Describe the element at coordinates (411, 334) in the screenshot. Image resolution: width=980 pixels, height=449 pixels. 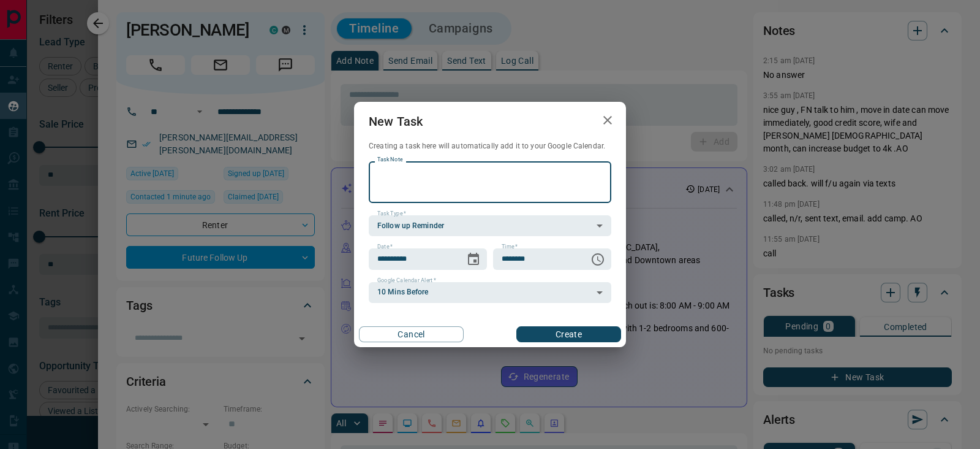
I see `button: Cancel` at that location.